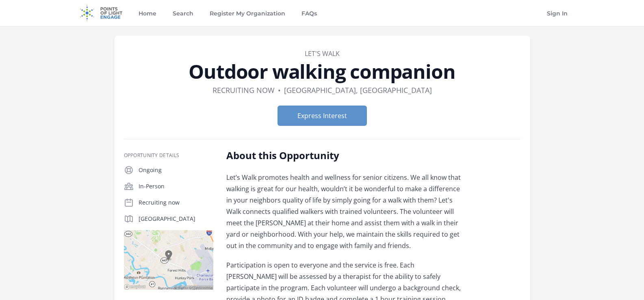 The height and width of the screenshot is (300, 644). Describe the element at coordinates (343, 212) in the screenshot. I see `span: Let’s Walk promotes health and wellness for senior citizens. We all know that walking is great fo...` at that location.